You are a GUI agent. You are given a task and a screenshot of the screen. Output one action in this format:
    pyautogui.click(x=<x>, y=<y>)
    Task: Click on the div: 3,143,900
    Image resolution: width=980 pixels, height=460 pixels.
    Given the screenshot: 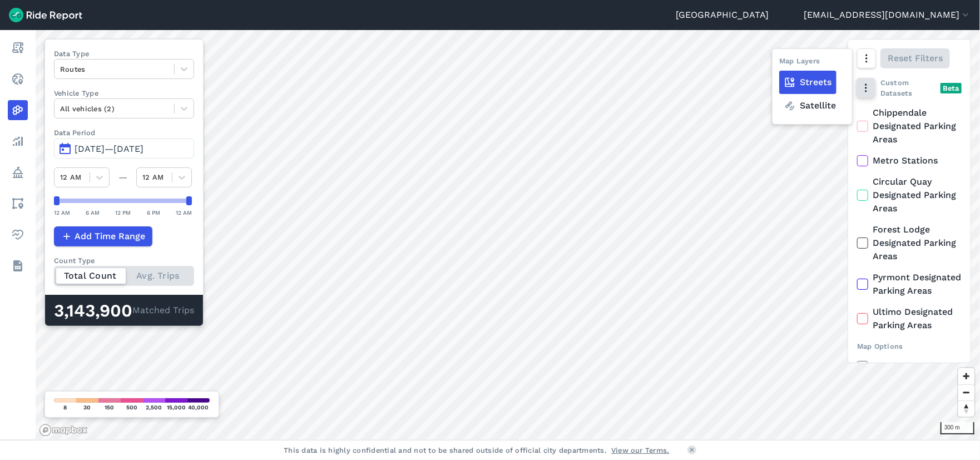 What is the action you would take?
    pyautogui.click(x=93, y=311)
    